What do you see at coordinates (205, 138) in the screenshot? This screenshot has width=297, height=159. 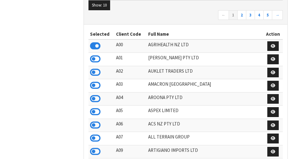 I see `td: ALL TERRAIN GROUP` at bounding box center [205, 138].